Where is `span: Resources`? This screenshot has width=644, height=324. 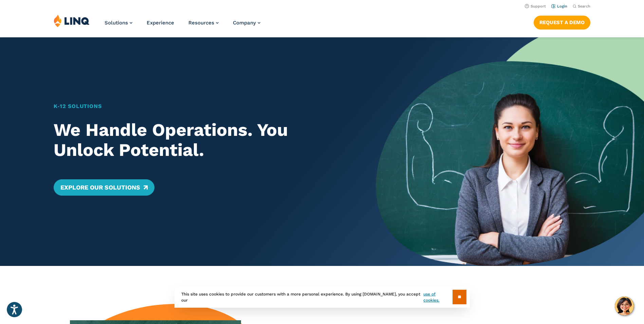
span: Resources is located at coordinates (201, 23).